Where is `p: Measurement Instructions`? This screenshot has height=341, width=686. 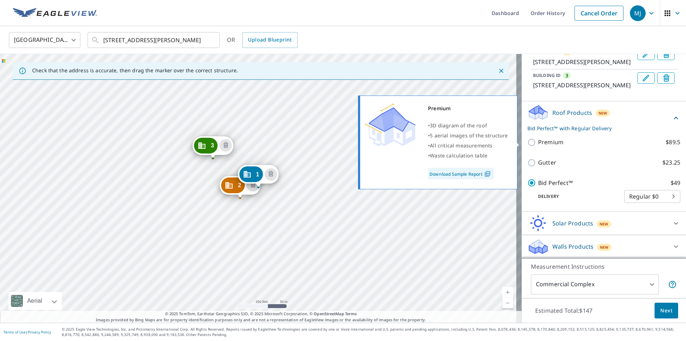 p: Measurement Instructions is located at coordinates (604, 266).